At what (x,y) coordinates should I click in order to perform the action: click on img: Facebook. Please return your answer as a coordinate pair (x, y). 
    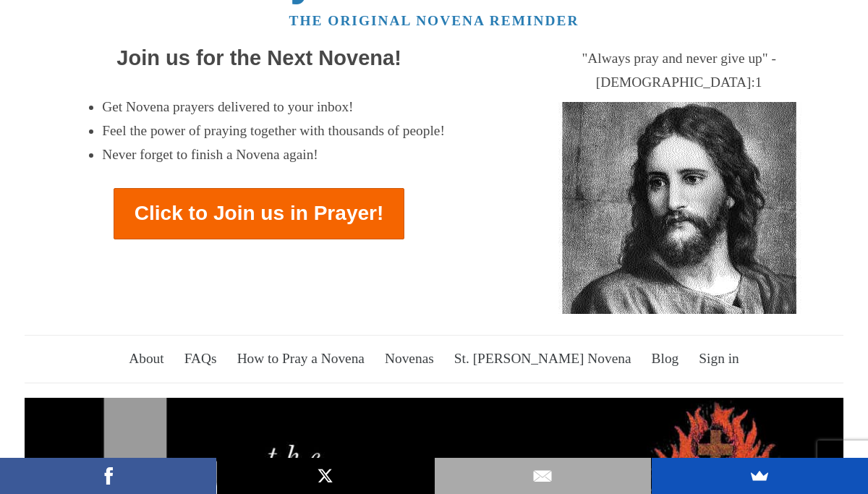
    Looking at the image, I should click on (109, 476).